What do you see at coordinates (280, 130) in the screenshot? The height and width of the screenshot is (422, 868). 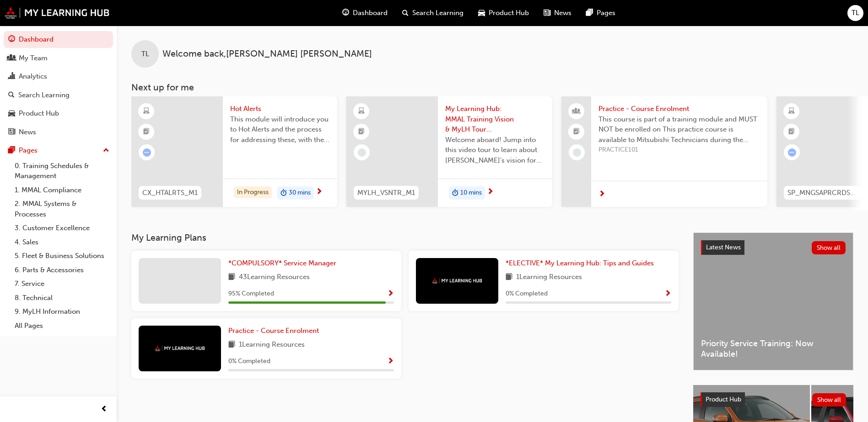 I see `span: This module will introduce you to Hot Alerts and the process for addressing these, with the aim o...` at bounding box center [280, 130].